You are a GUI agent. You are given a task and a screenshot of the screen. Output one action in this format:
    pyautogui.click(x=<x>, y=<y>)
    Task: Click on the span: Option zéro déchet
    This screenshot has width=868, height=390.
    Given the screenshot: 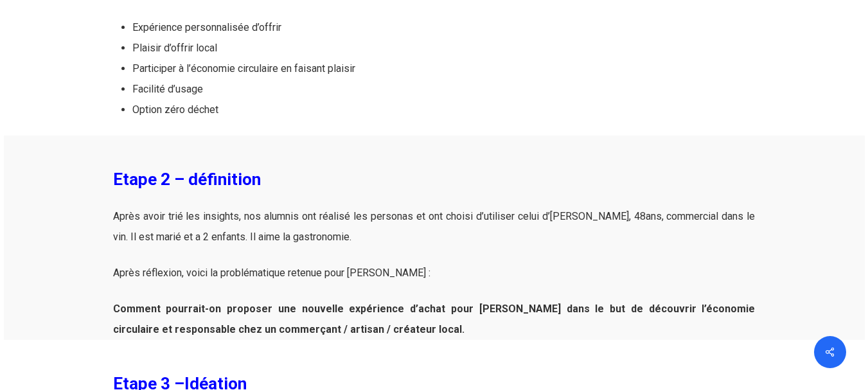 What is the action you would take?
    pyautogui.click(x=176, y=109)
    